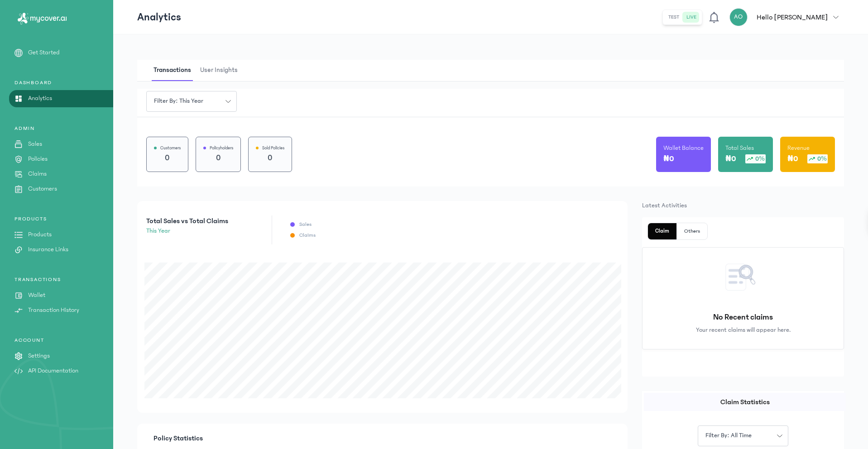 This screenshot has height=449, width=868. Describe the element at coordinates (48, 250) in the screenshot. I see `p: Insurance Links` at that location.